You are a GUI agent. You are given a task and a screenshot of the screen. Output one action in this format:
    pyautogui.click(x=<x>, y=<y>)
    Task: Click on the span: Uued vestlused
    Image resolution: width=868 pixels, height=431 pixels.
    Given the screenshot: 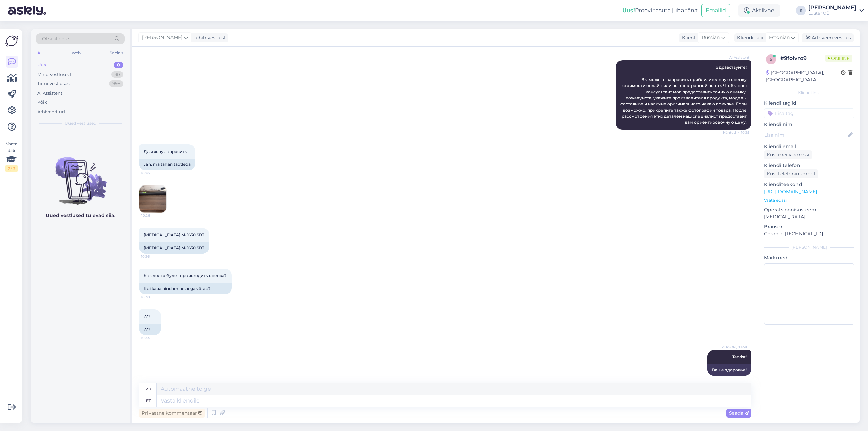 What is the action you would take?
    pyautogui.click(x=80, y=123)
    